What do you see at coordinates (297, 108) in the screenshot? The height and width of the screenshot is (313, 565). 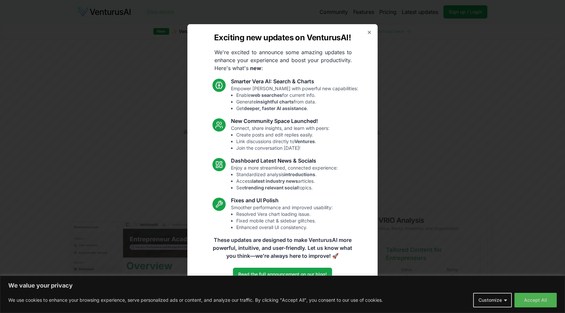 I see `li: Get .` at bounding box center [297, 108].